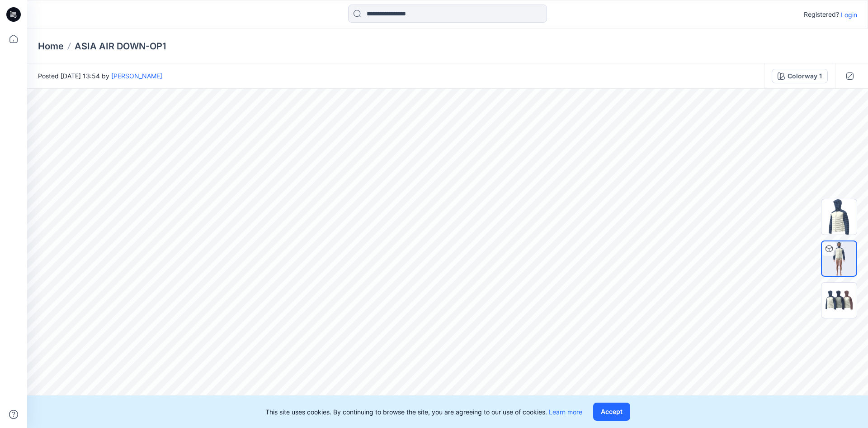 Image resolution: width=868 pixels, height=428 pixels. I want to click on a: Home, so click(51, 46).